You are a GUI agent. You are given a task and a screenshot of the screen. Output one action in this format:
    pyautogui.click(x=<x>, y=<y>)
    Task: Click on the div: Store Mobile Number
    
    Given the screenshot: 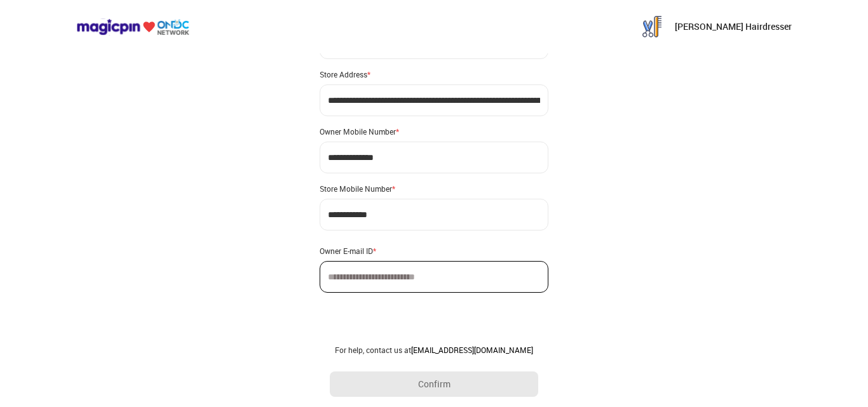 What is the action you would take?
    pyautogui.click(x=434, y=189)
    